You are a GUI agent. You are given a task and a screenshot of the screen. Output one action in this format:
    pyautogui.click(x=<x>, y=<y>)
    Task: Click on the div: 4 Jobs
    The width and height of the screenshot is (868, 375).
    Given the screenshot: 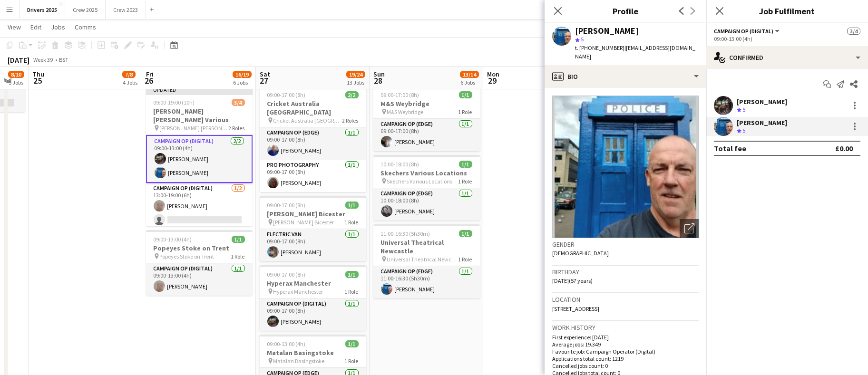 What is the action you would take?
    pyautogui.click(x=130, y=82)
    